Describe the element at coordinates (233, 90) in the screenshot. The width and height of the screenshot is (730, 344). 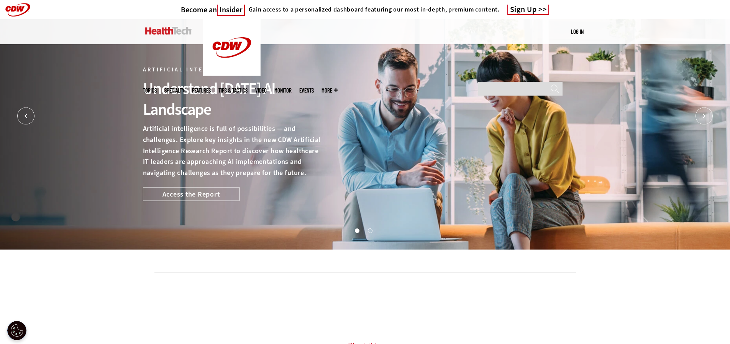
I see `a: Tips & Tactics` at that location.